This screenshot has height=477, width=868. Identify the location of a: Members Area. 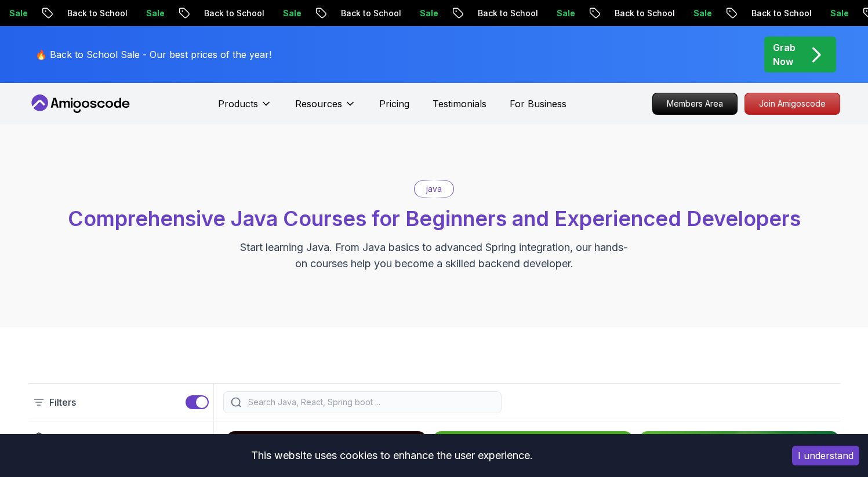
(695, 104).